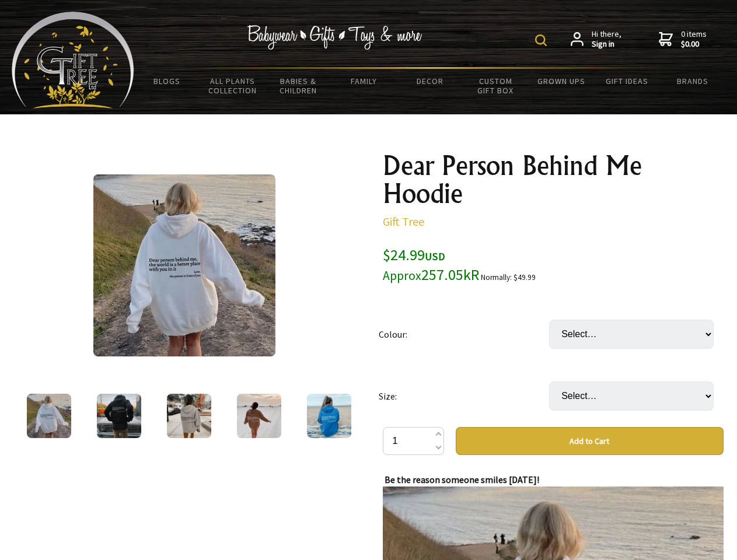 The image size is (737, 560). I want to click on a: Custom Gift Box, so click(495, 86).